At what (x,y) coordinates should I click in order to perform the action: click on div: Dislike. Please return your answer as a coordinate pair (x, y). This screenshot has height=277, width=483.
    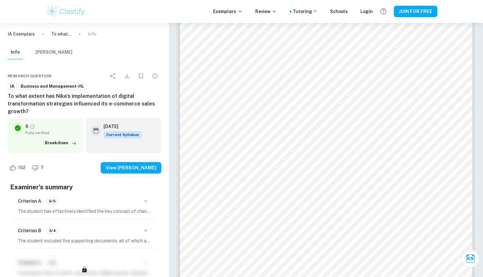
    Looking at the image, I should click on (38, 168).